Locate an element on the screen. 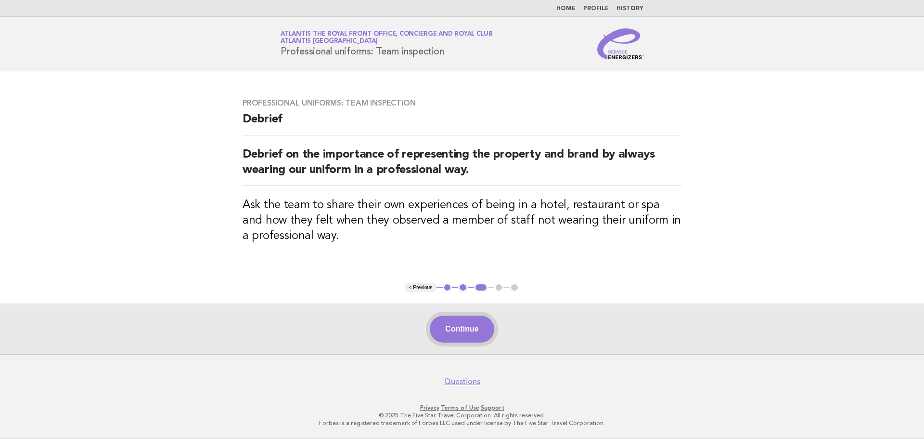 The height and width of the screenshot is (439, 924). button: 3 is located at coordinates (481, 287).